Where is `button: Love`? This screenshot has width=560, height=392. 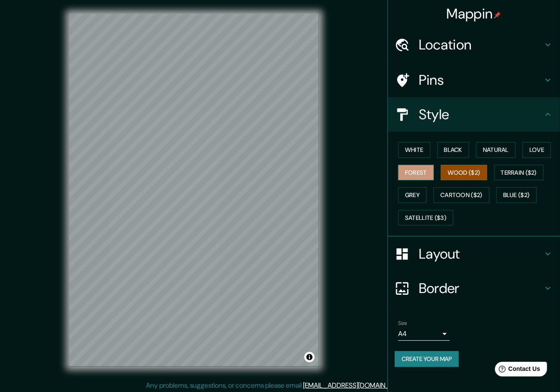 button: Love is located at coordinates (536, 150).